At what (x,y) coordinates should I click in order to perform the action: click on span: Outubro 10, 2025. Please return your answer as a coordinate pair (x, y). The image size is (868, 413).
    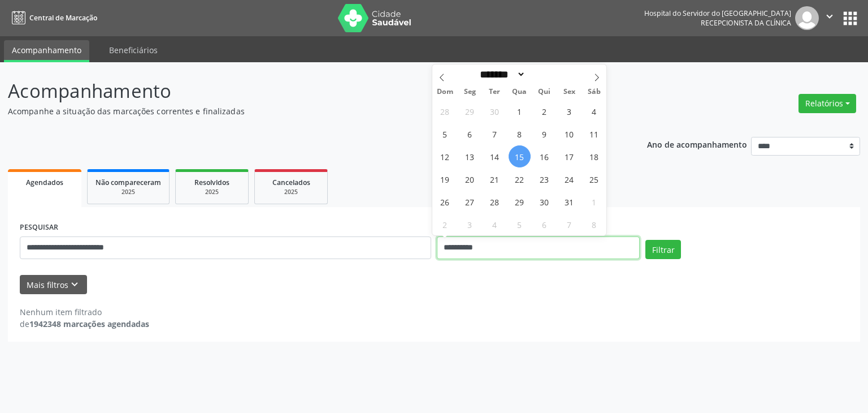
    Looking at the image, I should click on (569, 134).